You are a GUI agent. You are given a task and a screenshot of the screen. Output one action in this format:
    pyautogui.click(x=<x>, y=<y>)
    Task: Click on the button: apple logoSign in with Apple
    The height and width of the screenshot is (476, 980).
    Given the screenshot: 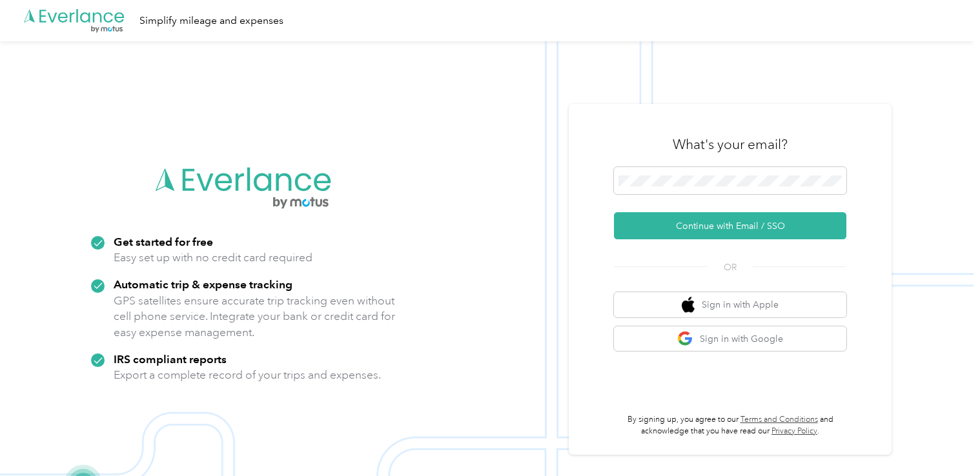 What is the action you would take?
    pyautogui.click(x=730, y=304)
    